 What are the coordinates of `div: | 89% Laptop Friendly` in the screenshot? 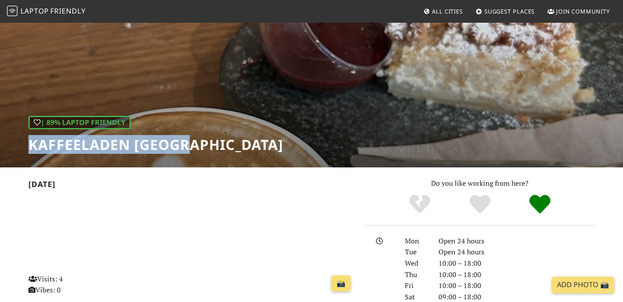 It's located at (80, 123).